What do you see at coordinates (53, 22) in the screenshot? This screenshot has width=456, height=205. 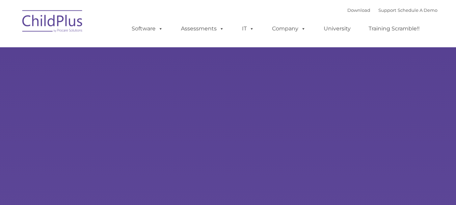 I see `img: ChildPlus by Procare Solutions` at bounding box center [53, 22].